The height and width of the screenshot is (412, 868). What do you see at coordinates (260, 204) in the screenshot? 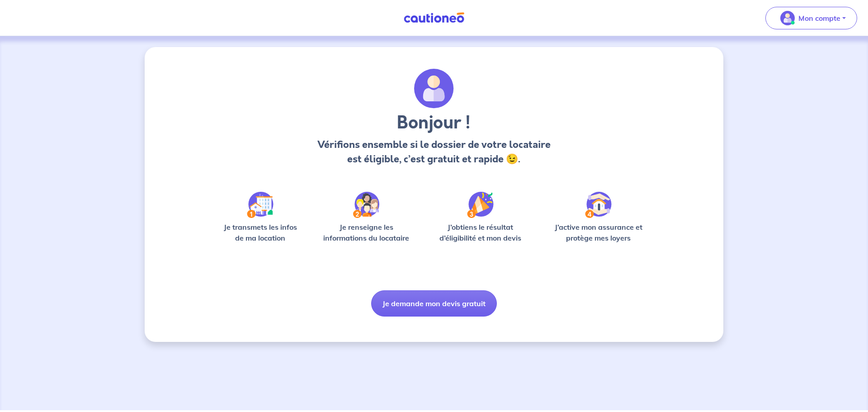
I see `img: /static/90a569abe86eec82015bcaae536bd8e6/Step-1.svg` at bounding box center [260, 204].